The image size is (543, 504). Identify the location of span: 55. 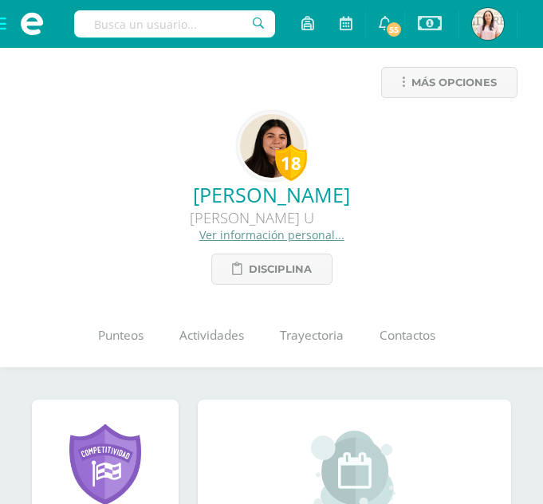
(394, 30).